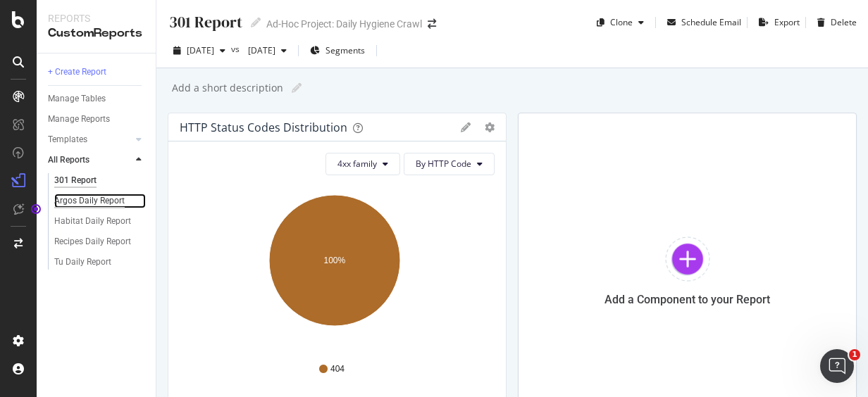  What do you see at coordinates (855, 355) in the screenshot?
I see `span: 1` at bounding box center [855, 355].